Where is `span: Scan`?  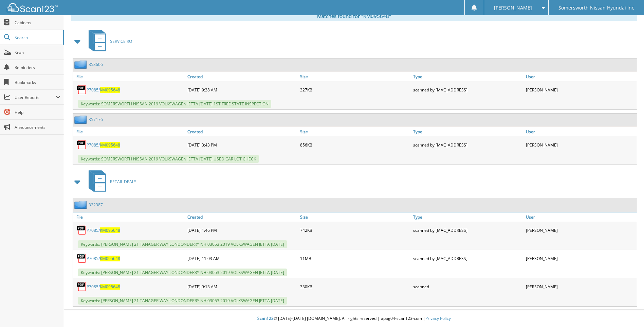
span: Scan is located at coordinates (37, 52).